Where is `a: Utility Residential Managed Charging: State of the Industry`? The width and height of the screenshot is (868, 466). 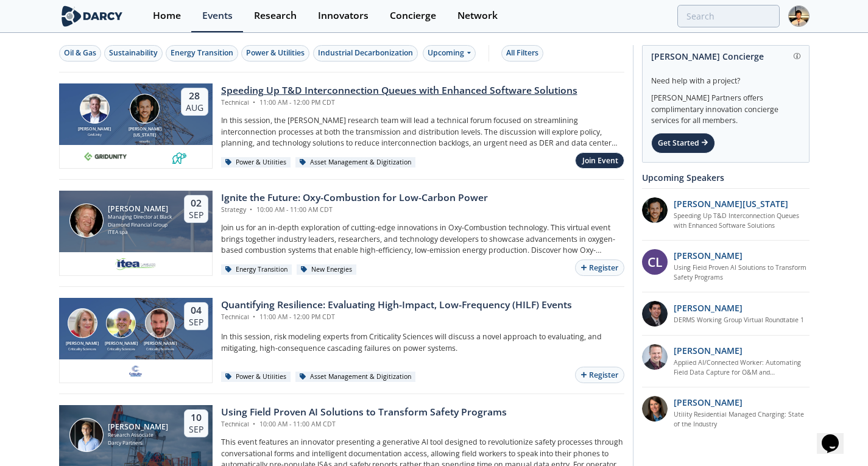 a: Utility Residential Managed Charging: State of the Industry is located at coordinates (741, 420).